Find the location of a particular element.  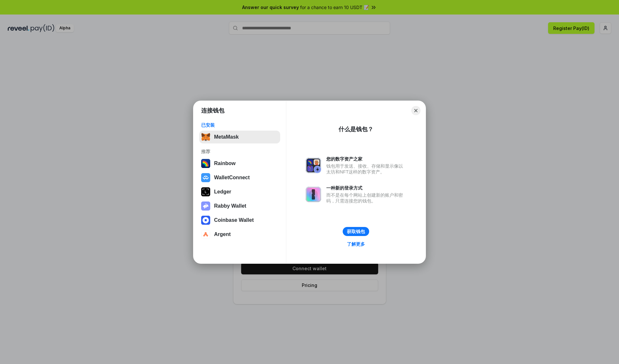

div: 一种新的登录方式 is located at coordinates (366, 188).